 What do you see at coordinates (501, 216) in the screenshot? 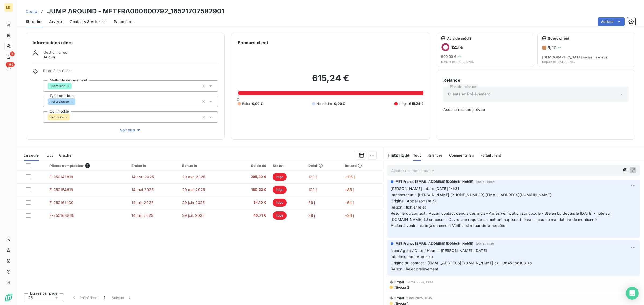
I see `span: Résumé du contact : Aucun contact depuis des mois - Après vérification sur google - Sté en LJ dep...` at bounding box center [501, 216].